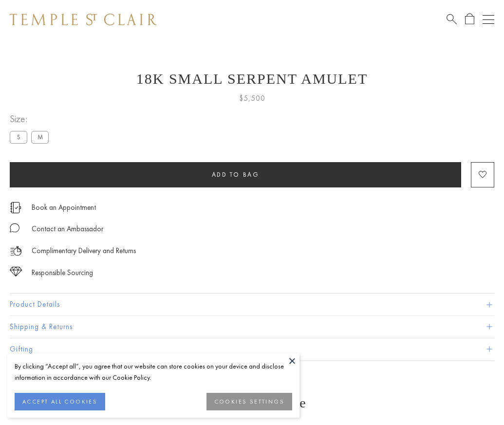  I want to click on button: Gifting, so click(252, 349).